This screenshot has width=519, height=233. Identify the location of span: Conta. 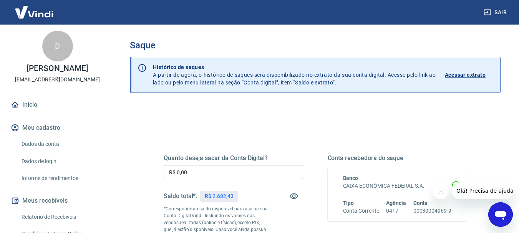
(421, 203).